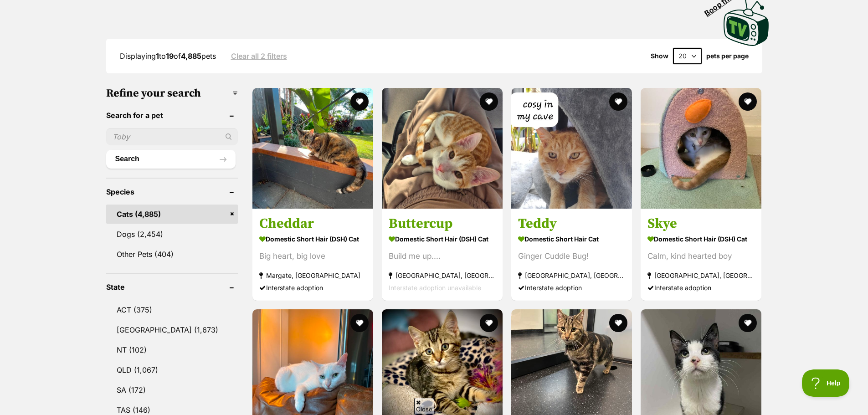 This screenshot has width=868, height=415. I want to click on header: Search for a pet, so click(172, 115).